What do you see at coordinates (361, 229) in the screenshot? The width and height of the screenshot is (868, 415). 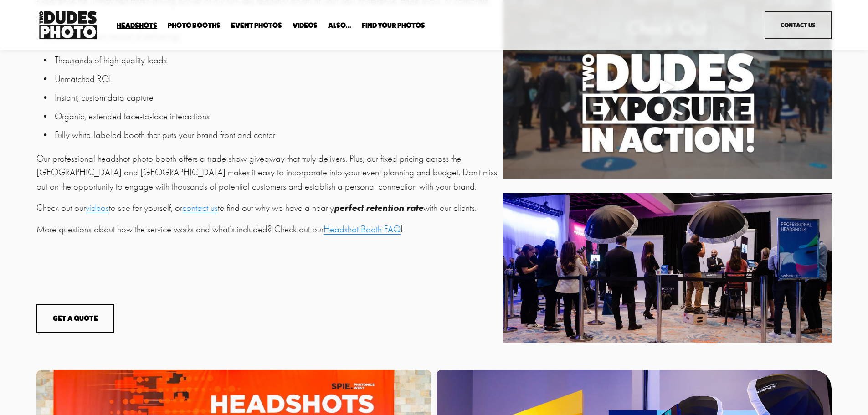 I see `a: Headshot Booth FAQ` at bounding box center [361, 229].